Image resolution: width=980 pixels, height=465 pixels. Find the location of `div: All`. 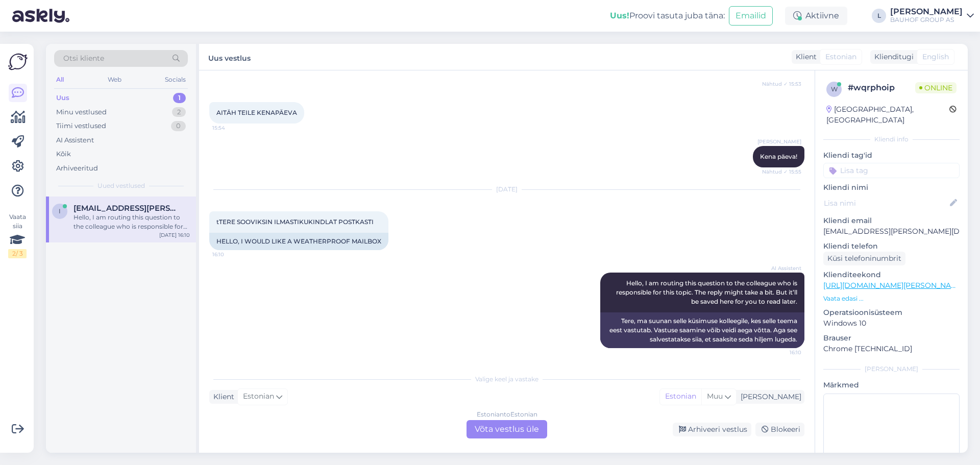

div: All is located at coordinates (60, 80).